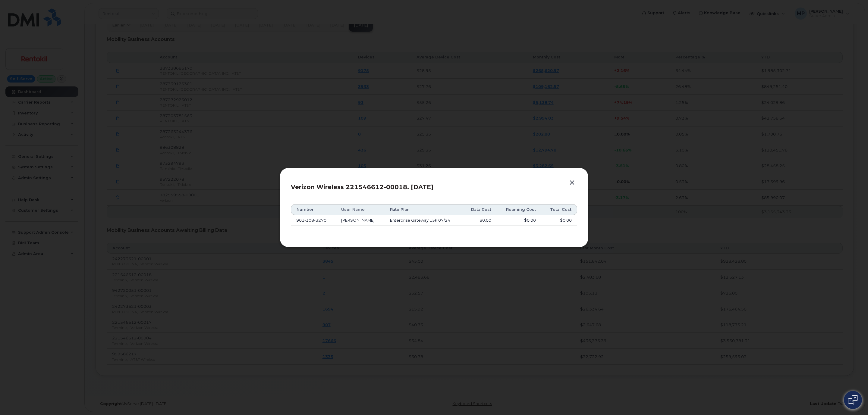  I want to click on span: 3270, so click(320, 220).